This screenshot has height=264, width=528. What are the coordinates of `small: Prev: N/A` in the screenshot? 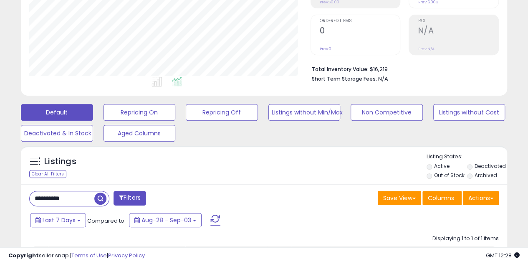 It's located at (425, 49).